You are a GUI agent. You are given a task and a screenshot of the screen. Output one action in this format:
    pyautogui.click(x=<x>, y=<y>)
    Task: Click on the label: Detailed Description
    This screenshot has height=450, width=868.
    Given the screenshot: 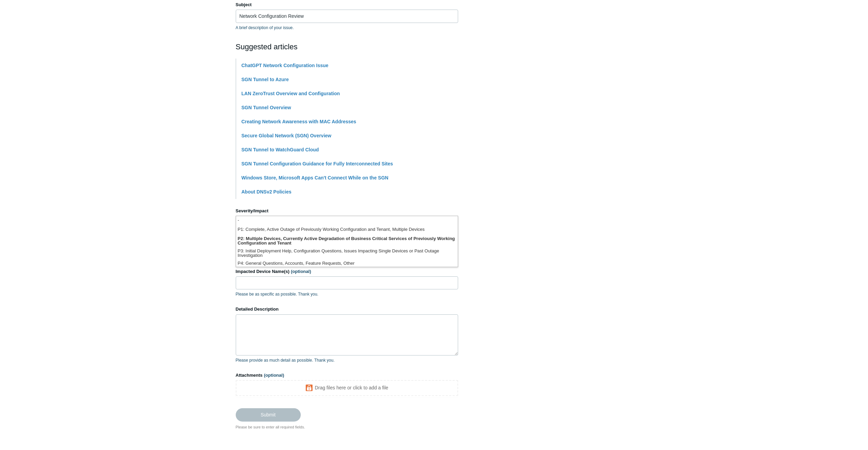 What is the action you would take?
    pyautogui.click(x=347, y=309)
    